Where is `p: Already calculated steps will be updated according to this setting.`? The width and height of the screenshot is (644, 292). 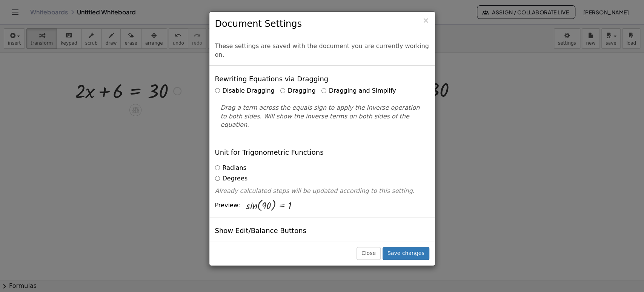 p: Already calculated steps will be updated according to this setting. is located at coordinates (322, 191).